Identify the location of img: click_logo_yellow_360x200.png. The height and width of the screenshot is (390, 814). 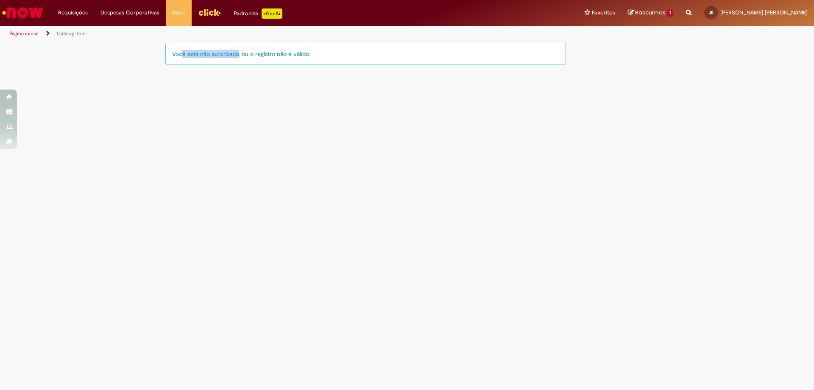
(210, 12).